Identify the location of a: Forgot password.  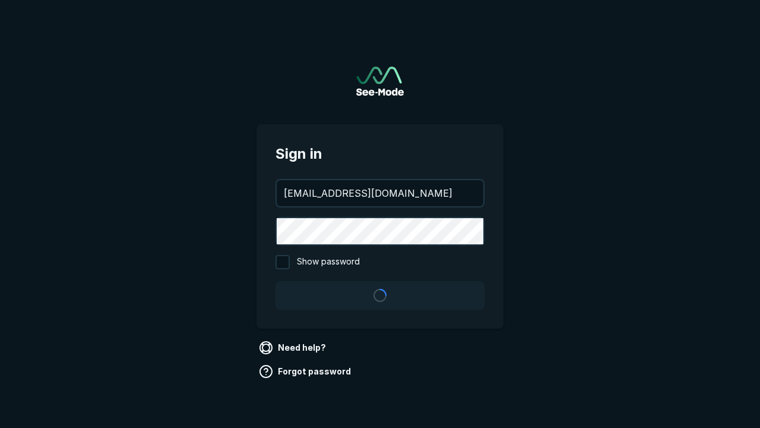
(306, 371).